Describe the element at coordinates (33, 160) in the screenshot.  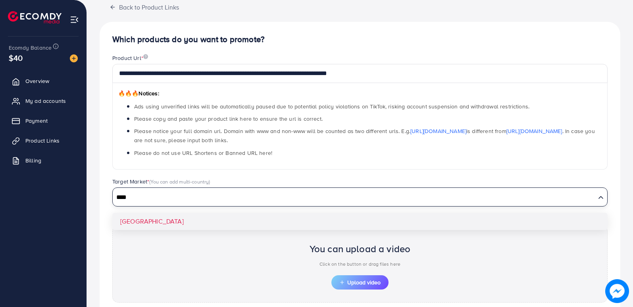
I see `span: Billing` at that location.